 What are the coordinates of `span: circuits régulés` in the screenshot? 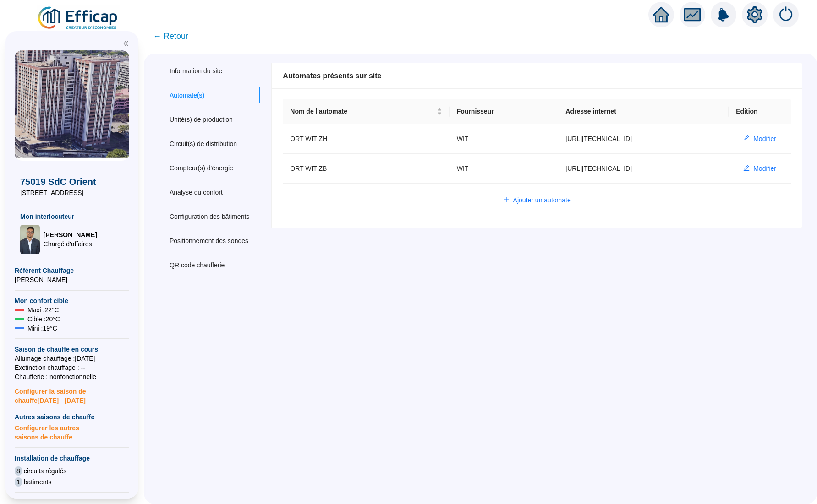 It's located at (45, 471).